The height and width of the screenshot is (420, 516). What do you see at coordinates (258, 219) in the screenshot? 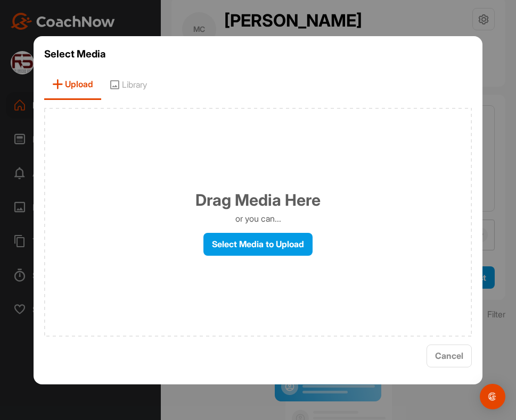
I see `p: or you can...` at bounding box center [258, 219].